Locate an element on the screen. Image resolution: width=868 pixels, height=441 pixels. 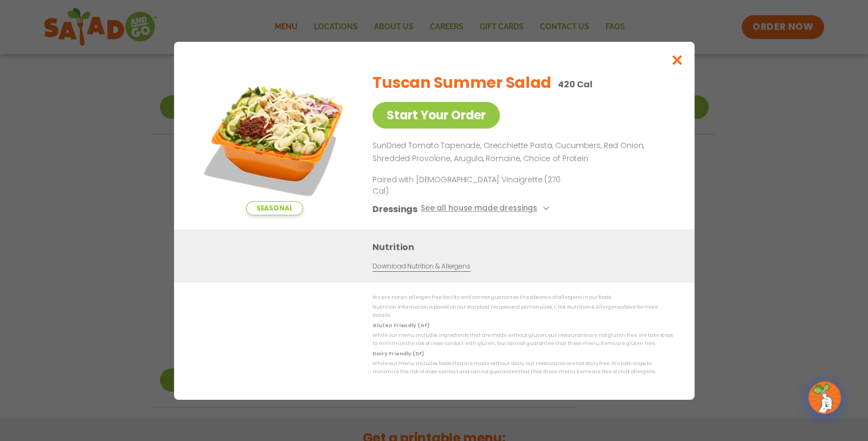
p: We are not an allergen free facility and cannot guarantee the absence of allergens in our foods. is located at coordinates (523, 297).